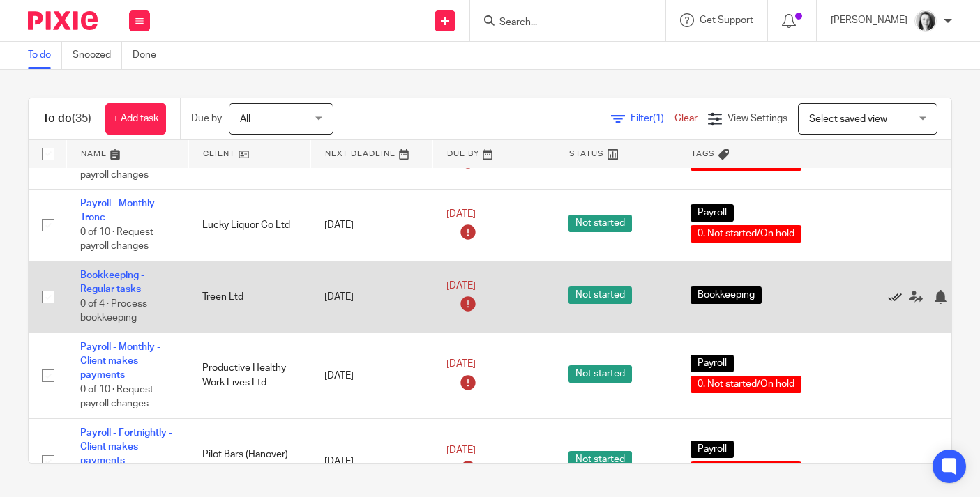 The width and height of the screenshot is (980, 497). I want to click on input: Search, so click(561, 23).